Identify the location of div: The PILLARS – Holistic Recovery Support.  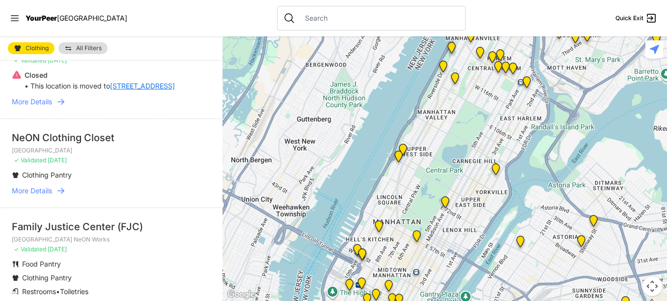
(480, 55).